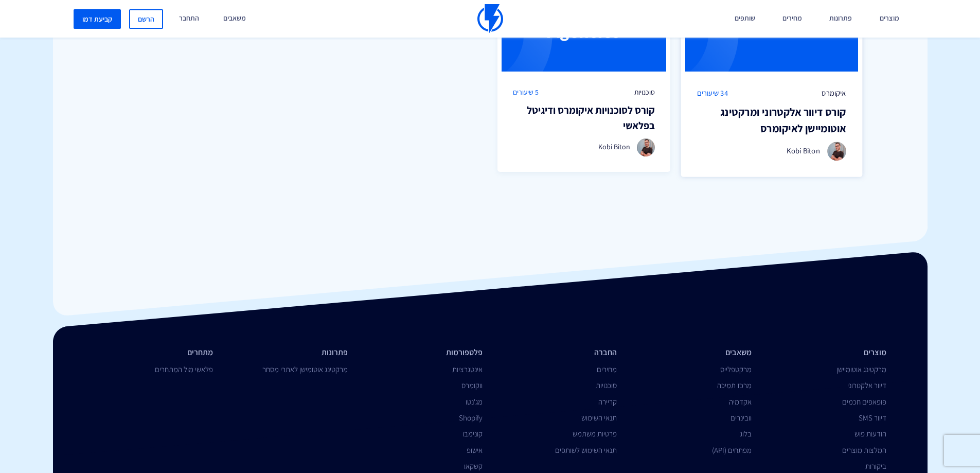 Image resolution: width=980 pixels, height=473 pixels. What do you see at coordinates (605, 385) in the screenshot?
I see `a: סוכנויות` at bounding box center [605, 385].